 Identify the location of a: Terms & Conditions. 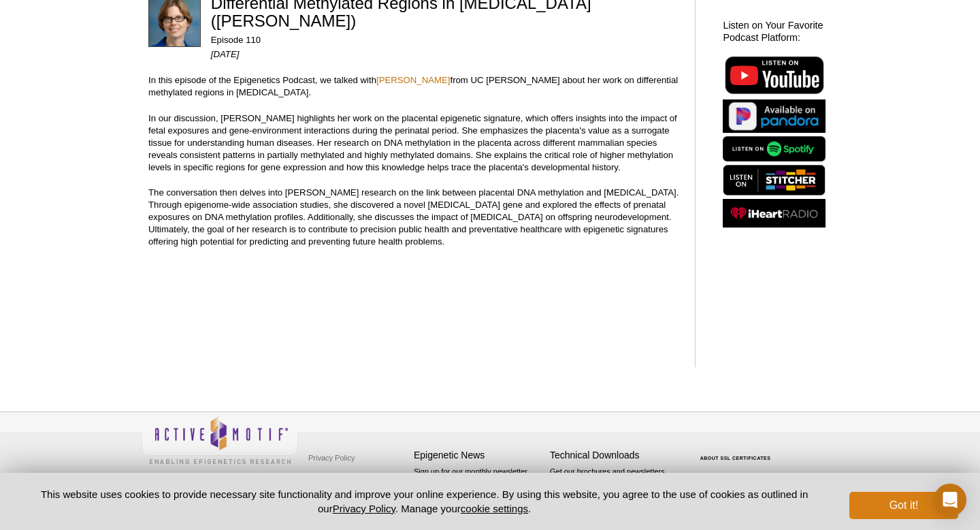
(340, 478).